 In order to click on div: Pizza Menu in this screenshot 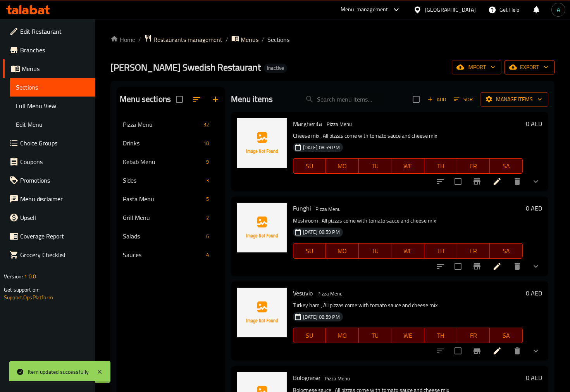, I will do `click(329, 294)`.